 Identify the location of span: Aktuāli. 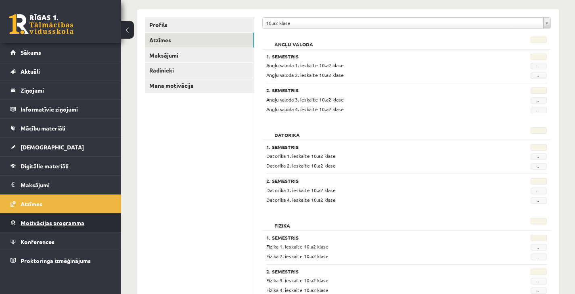
(30, 71).